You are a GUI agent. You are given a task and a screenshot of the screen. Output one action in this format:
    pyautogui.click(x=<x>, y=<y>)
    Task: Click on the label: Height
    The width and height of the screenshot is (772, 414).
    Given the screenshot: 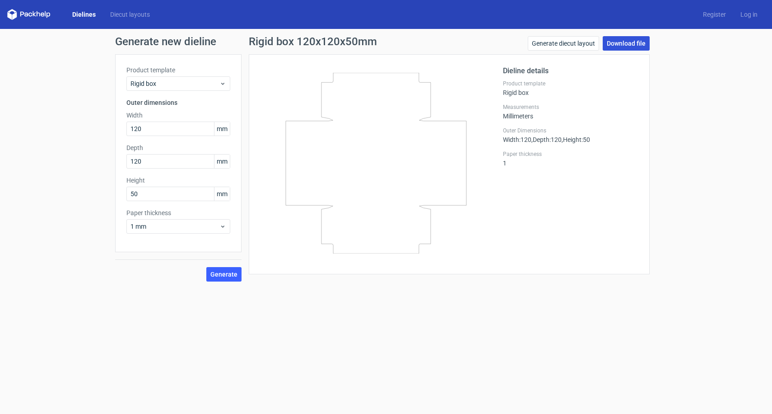 What is the action you would take?
    pyautogui.click(x=178, y=180)
    